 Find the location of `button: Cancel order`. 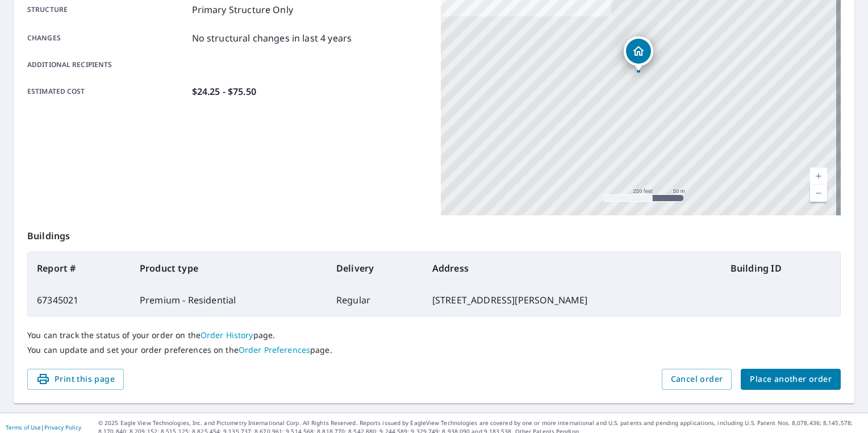

button: Cancel order is located at coordinates (697, 379).